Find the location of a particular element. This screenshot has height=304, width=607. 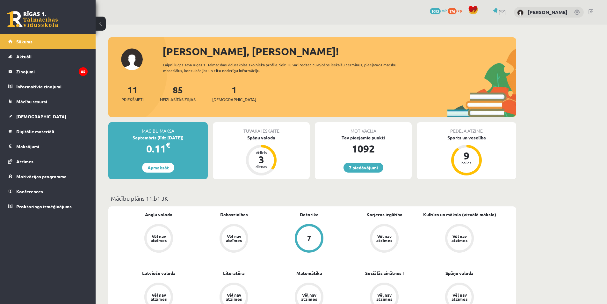

a: Rīgas 1. Tālmācības vidusskola is located at coordinates (32, 19).